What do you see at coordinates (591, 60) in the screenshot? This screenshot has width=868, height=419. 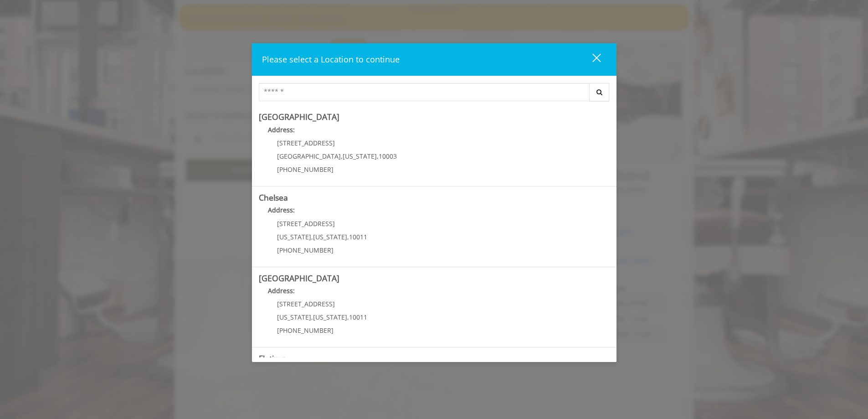 I see `div: close dialog` at bounding box center [591, 60].